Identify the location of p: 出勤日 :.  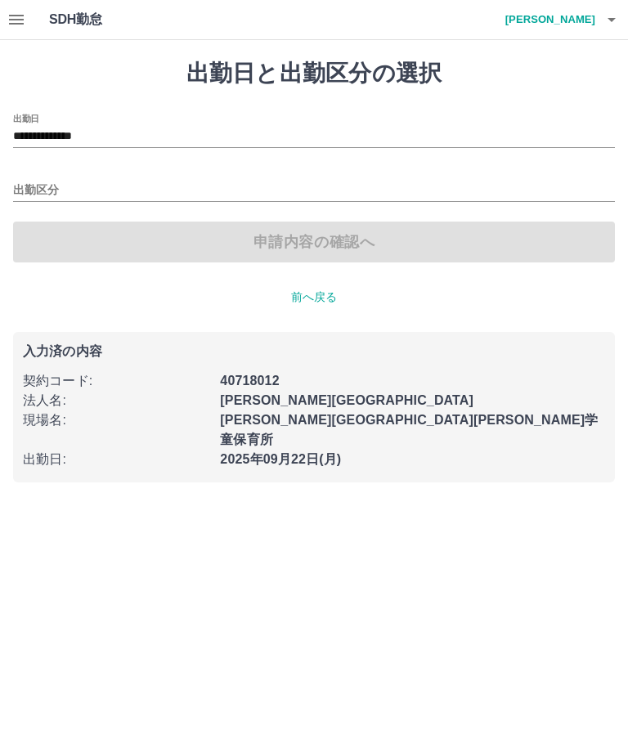
(116, 459).